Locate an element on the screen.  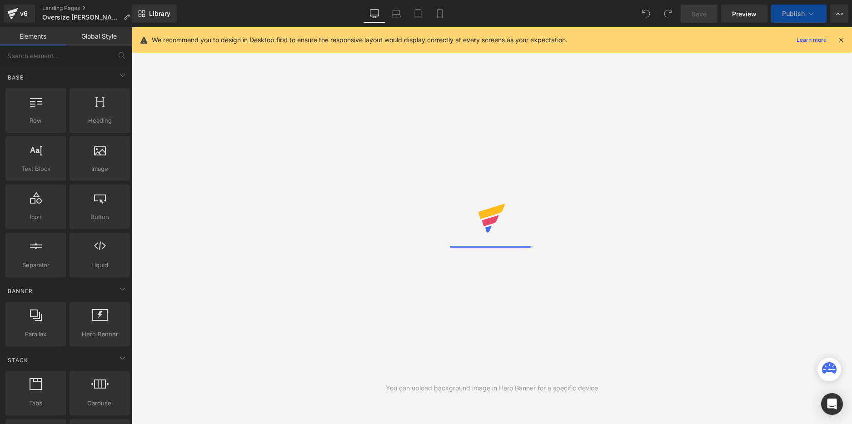
a: Global Style is located at coordinates (99, 36).